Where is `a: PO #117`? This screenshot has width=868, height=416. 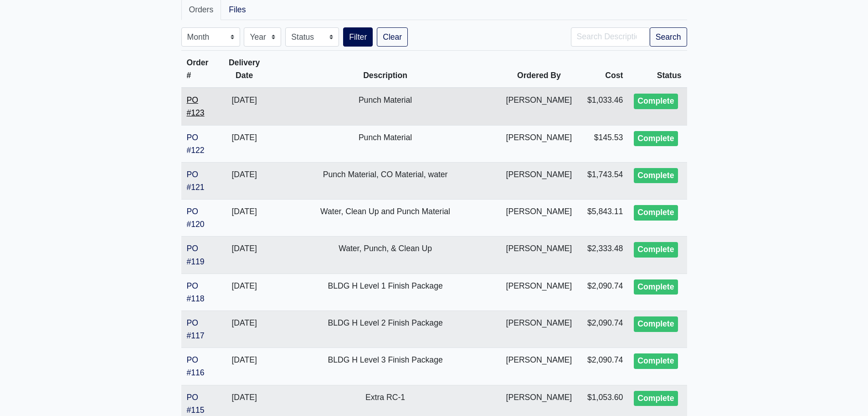
a: PO #117 is located at coordinates (195, 329).